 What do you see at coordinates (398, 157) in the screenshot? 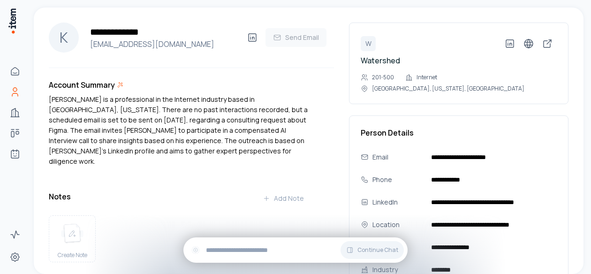
I see `div: Email` at bounding box center [398, 157].